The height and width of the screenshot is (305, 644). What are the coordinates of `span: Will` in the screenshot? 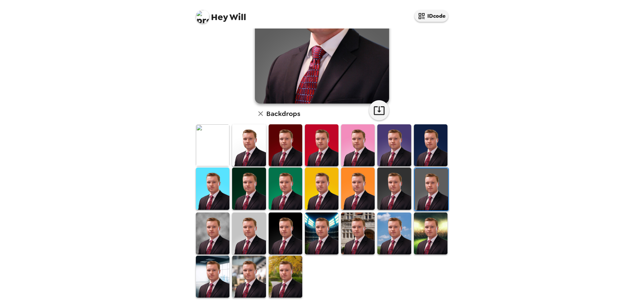 It's located at (221, 14).